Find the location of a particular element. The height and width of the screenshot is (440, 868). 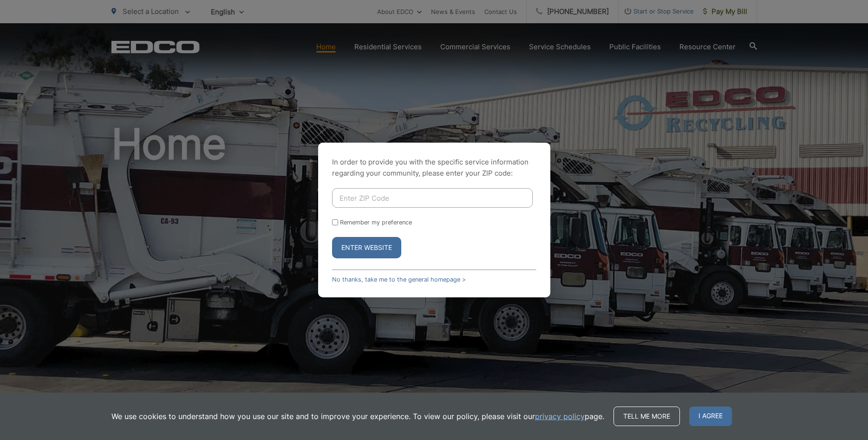

label: Remember my preference is located at coordinates (376, 222).